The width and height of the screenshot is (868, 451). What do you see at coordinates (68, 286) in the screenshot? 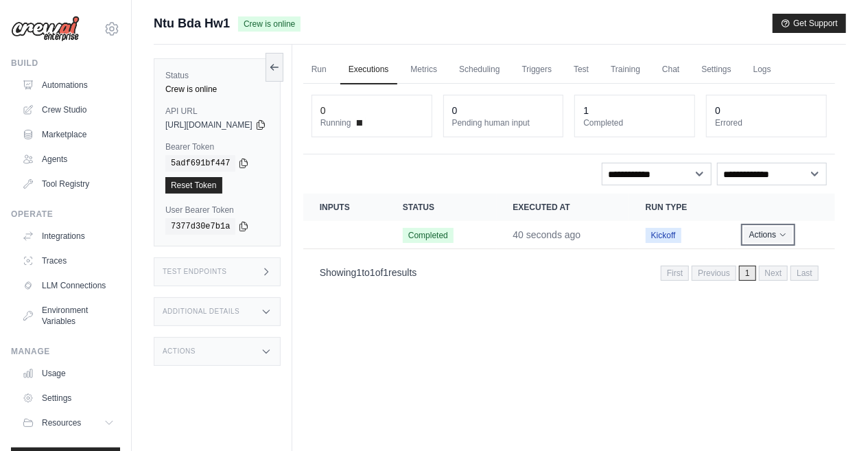
I see `a: LLM Connections` at bounding box center [68, 286].